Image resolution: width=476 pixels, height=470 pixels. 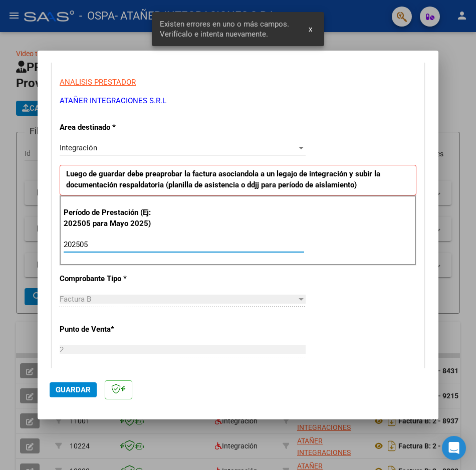 I want to click on span: x, so click(x=310, y=29).